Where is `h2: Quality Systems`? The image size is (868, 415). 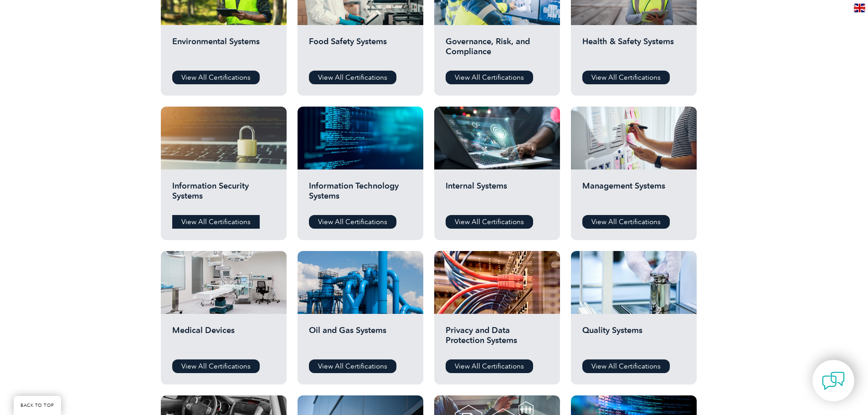
h2: Quality Systems is located at coordinates (633, 339).